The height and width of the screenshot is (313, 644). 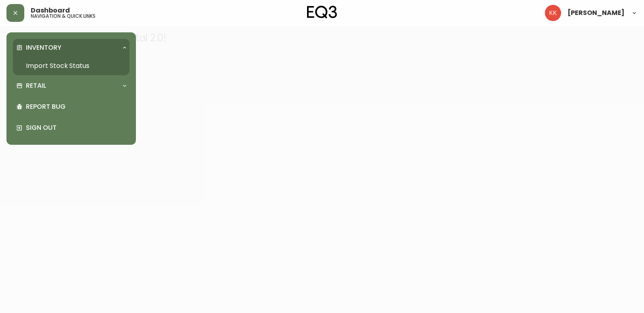 I want to click on div: Inventory, so click(x=71, y=47).